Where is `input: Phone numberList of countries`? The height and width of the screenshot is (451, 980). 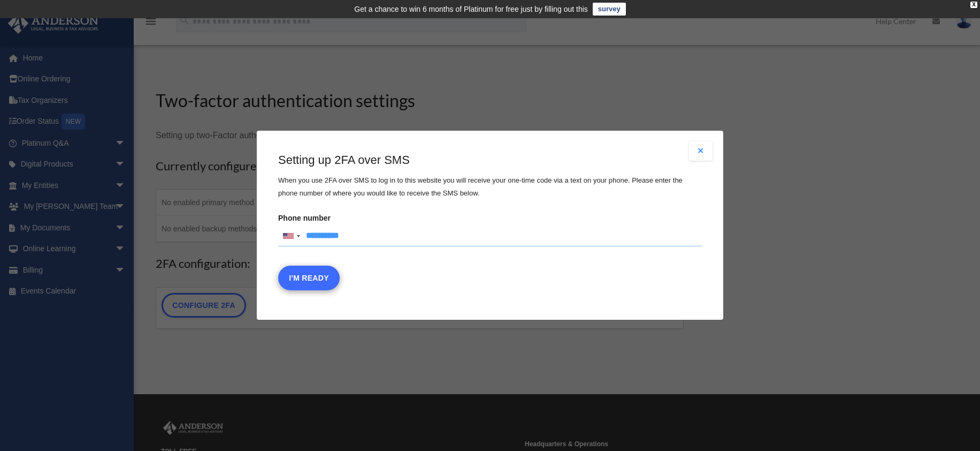 input: Phone numberList of countries is located at coordinates (490, 236).